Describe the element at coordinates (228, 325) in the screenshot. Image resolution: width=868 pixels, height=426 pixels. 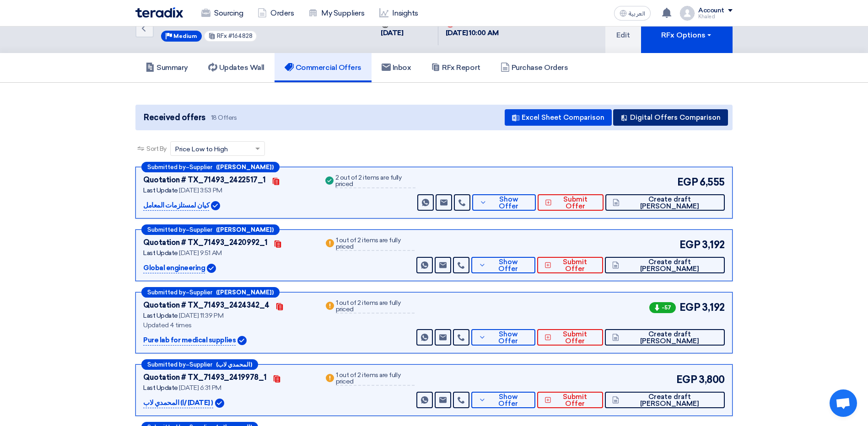
I see `div: Updated 4 times` at that location.